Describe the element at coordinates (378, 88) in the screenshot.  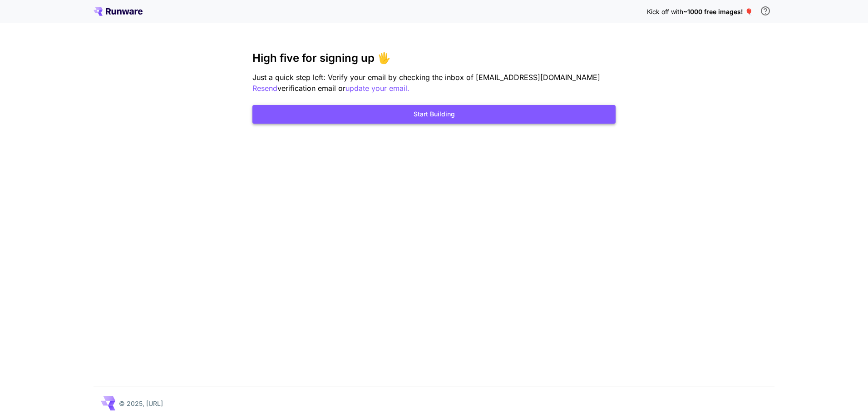
I see `p: update your email.` at that location.